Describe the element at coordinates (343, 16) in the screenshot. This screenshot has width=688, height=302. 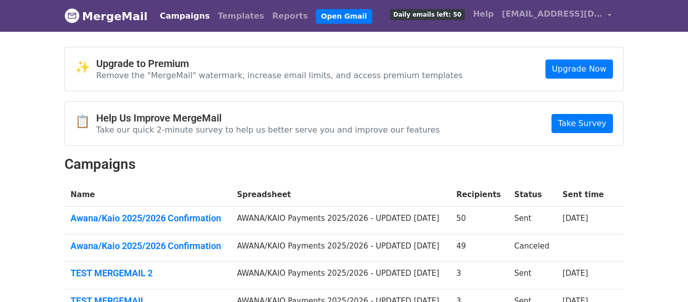
I see `a: Open Gmail` at that location.